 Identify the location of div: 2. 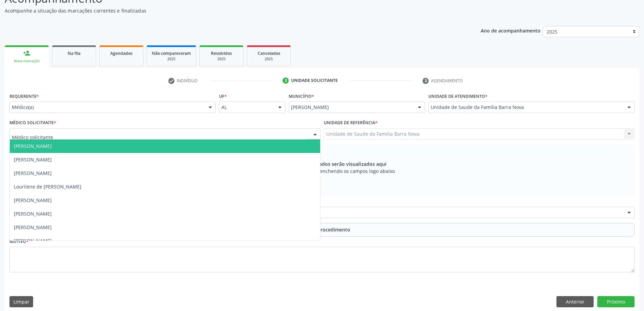
(286, 81).